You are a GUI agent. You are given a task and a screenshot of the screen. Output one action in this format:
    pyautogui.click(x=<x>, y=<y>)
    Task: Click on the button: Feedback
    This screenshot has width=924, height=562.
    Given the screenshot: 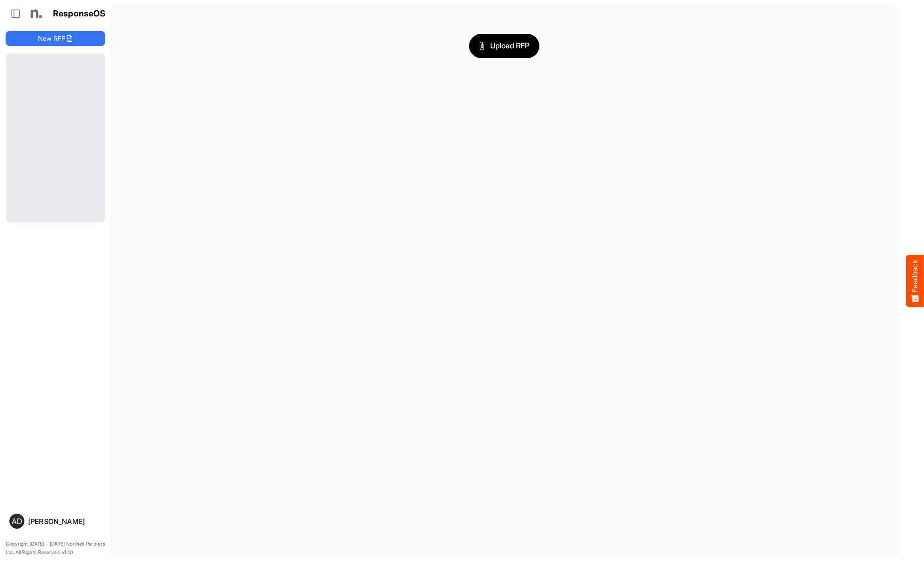 What is the action you would take?
    pyautogui.click(x=915, y=281)
    